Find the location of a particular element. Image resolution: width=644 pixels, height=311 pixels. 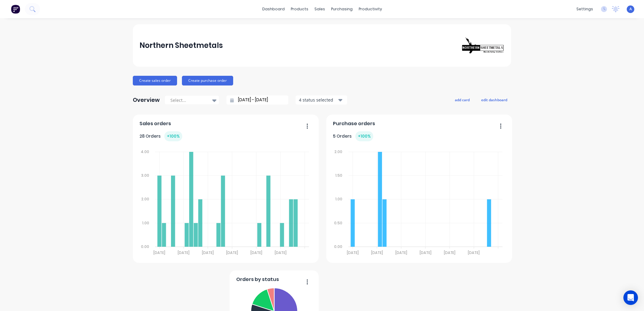

tspan: 4.00 is located at coordinates (144, 152).